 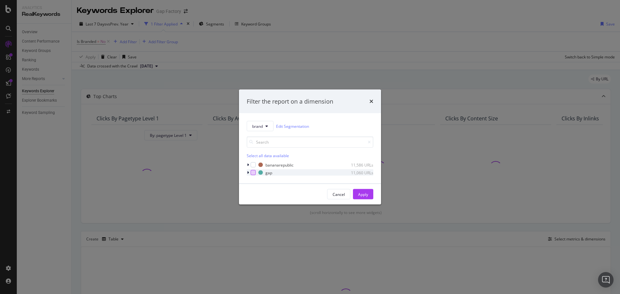 I want to click on div: gap, so click(x=269, y=172).